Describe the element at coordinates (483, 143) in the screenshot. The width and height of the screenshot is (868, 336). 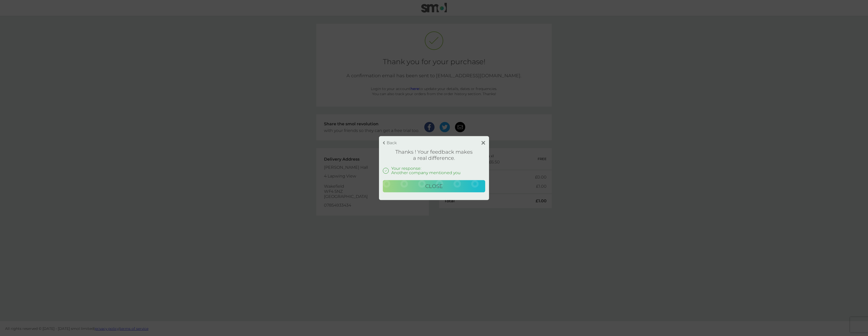
I see `img: close` at that location.